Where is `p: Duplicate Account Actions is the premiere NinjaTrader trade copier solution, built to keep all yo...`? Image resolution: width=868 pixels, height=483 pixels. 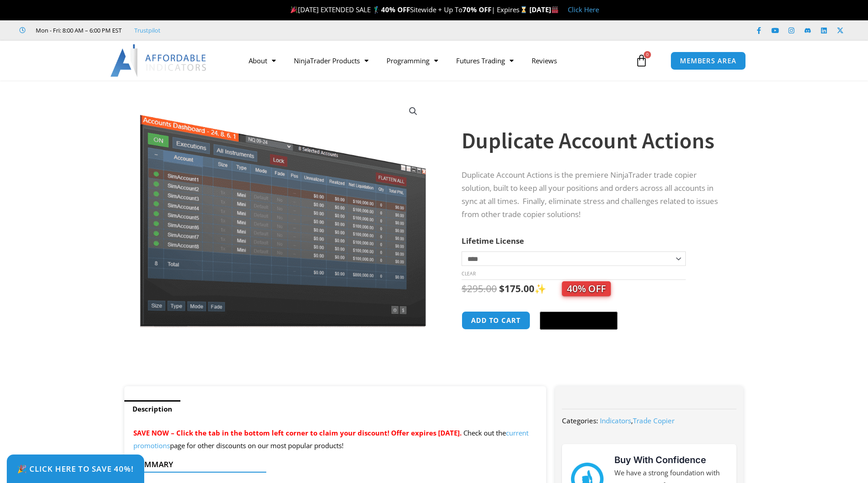 p: Duplicate Account Actions is the premiere NinjaTrader trade copier solution, built to keep all yo... is located at coordinates (593, 195).